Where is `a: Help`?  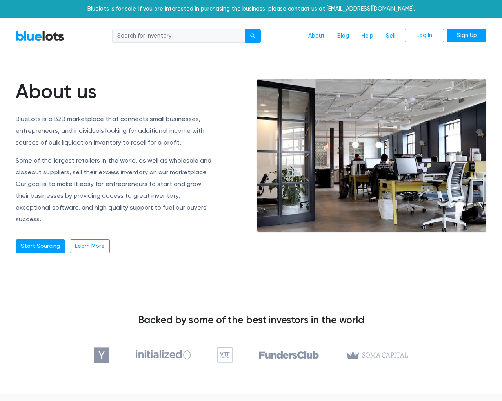
a: Help is located at coordinates (367, 36).